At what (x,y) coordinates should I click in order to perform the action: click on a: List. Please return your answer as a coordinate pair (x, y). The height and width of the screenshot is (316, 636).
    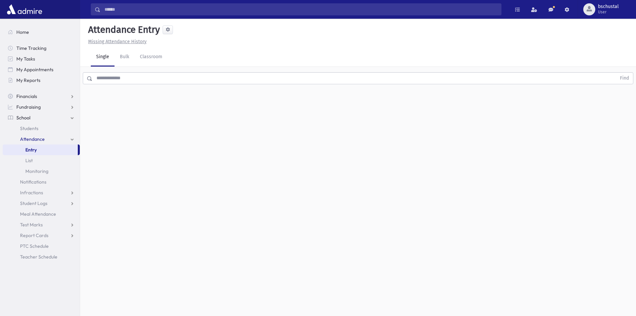
    Looking at the image, I should click on (41, 160).